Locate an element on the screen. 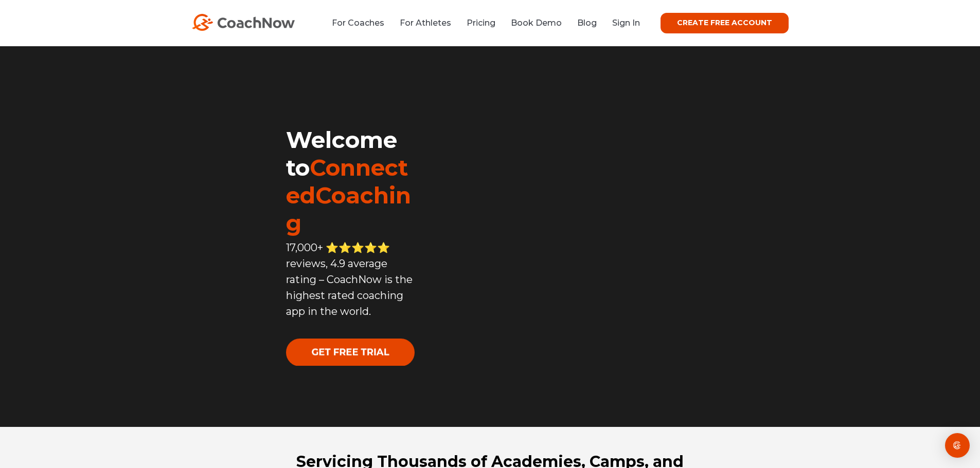  span: ConnectedCoaching is located at coordinates (348, 195).